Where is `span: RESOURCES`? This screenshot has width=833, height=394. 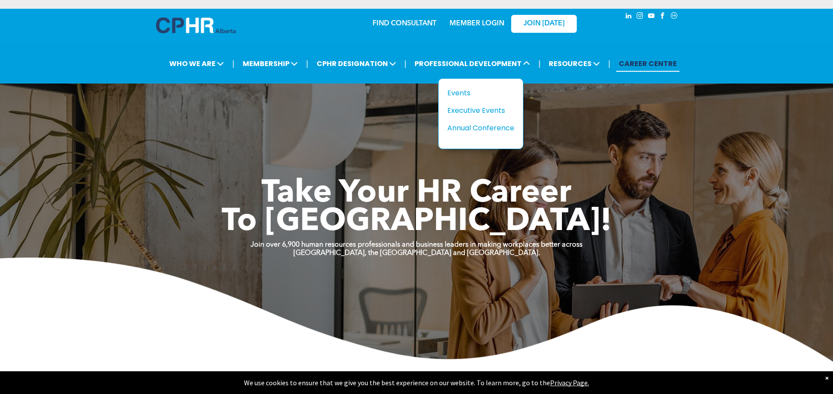
span: RESOURCES is located at coordinates (574, 63).